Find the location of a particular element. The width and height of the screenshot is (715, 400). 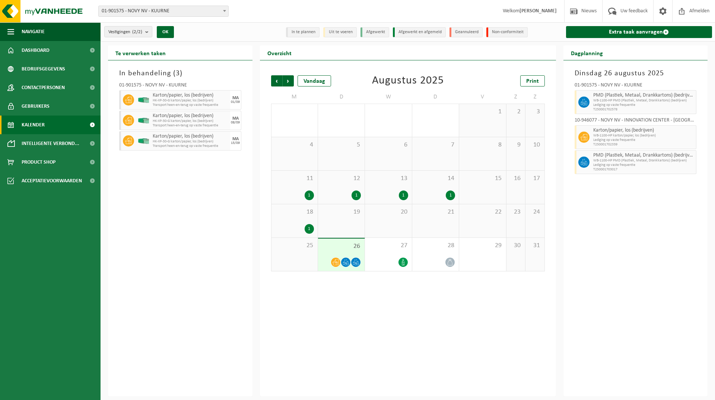

span: 13 is located at coordinates (388, 178).